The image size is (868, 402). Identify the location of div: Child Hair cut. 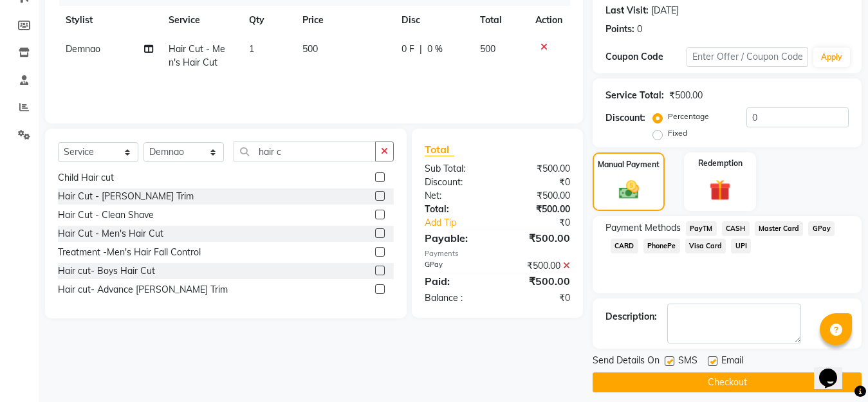
(85, 177).